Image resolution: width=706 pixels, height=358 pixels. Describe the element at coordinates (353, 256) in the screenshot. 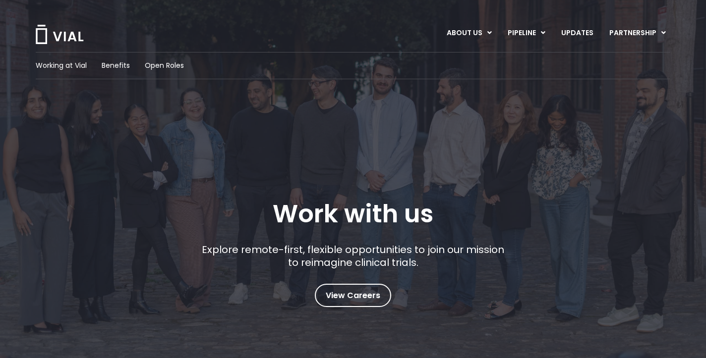

I see `p: Explore remote-first, flexible opportunities to join our mission to reimagine clinical trials.` at that location.